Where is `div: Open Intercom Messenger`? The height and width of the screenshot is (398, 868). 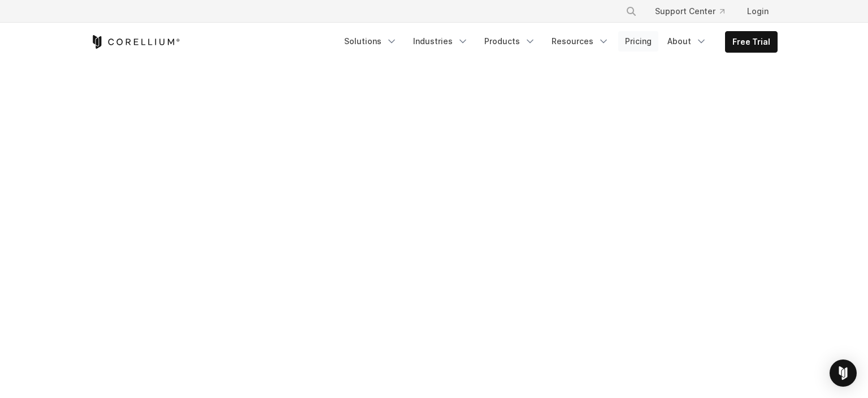 div: Open Intercom Messenger is located at coordinates (843, 373).